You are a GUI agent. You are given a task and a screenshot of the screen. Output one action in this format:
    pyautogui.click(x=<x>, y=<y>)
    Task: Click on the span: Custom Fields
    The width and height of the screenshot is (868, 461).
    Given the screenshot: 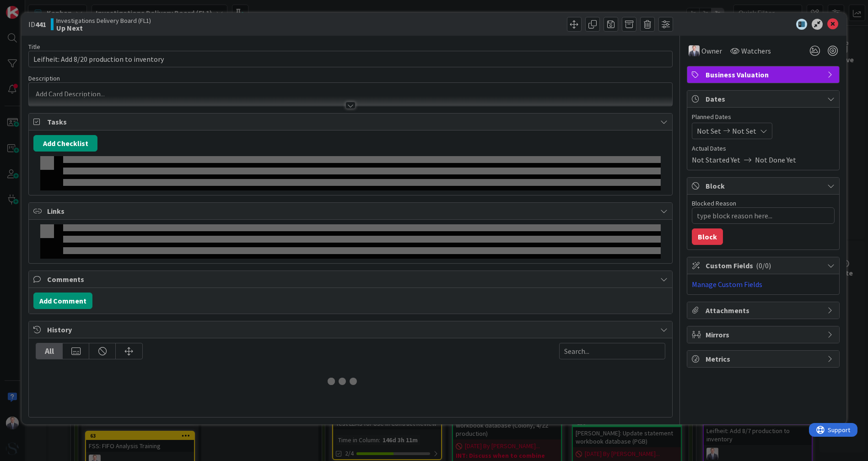 What is the action you would take?
    pyautogui.click(x=765, y=266)
    